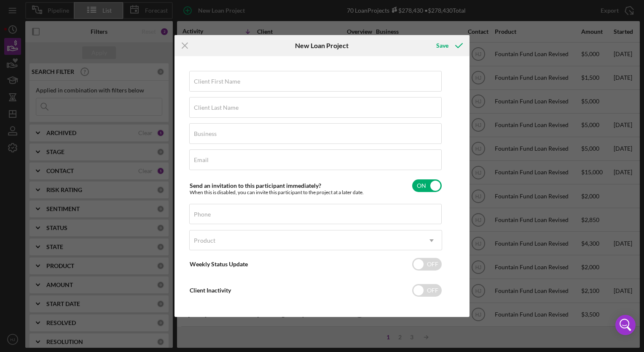 This screenshot has height=352, width=644. Describe the element at coordinates (276, 192) in the screenshot. I see `div: When this is disabled, you can invite this participant to the project at a later date.` at that location.